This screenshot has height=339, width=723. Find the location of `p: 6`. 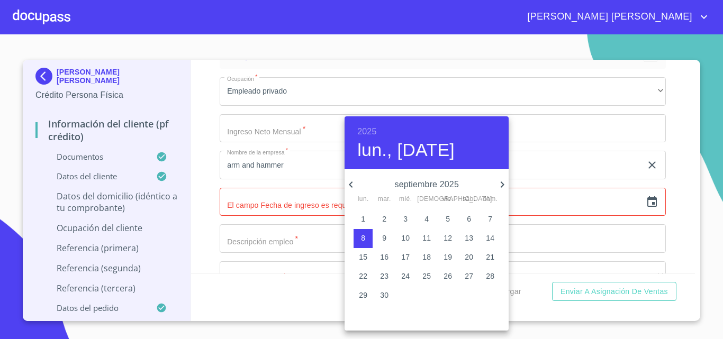

p: 6 is located at coordinates (469, 219).